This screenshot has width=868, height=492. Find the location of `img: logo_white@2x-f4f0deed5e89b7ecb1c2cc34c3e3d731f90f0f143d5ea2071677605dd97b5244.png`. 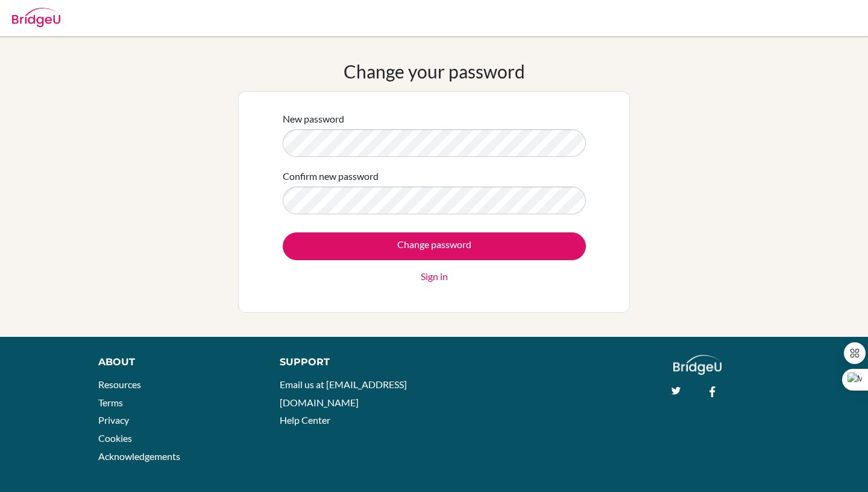

img: logo_white@2x-f4f0deed5e89b7ecb1c2cc34c3e3d731f90f0f143d5ea2071677605dd97b5244.png is located at coordinates (697, 364).